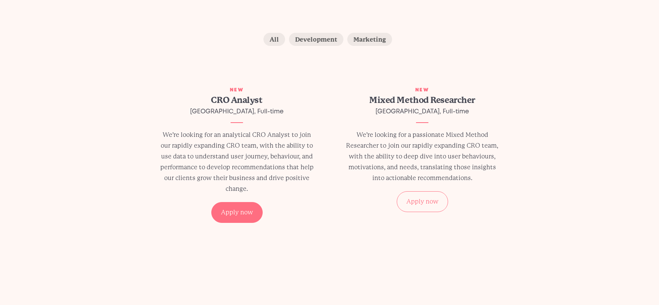 The width and height of the screenshot is (659, 305). I want to click on h2: Mixed Method Researcher, so click(422, 100).